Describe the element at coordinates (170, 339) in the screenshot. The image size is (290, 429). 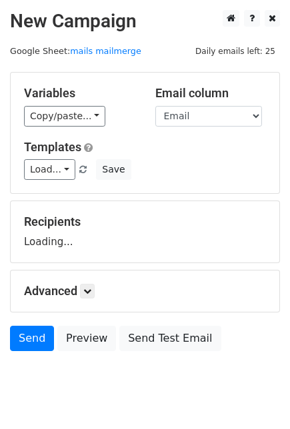
I see `a: Send Test Email` at that location.